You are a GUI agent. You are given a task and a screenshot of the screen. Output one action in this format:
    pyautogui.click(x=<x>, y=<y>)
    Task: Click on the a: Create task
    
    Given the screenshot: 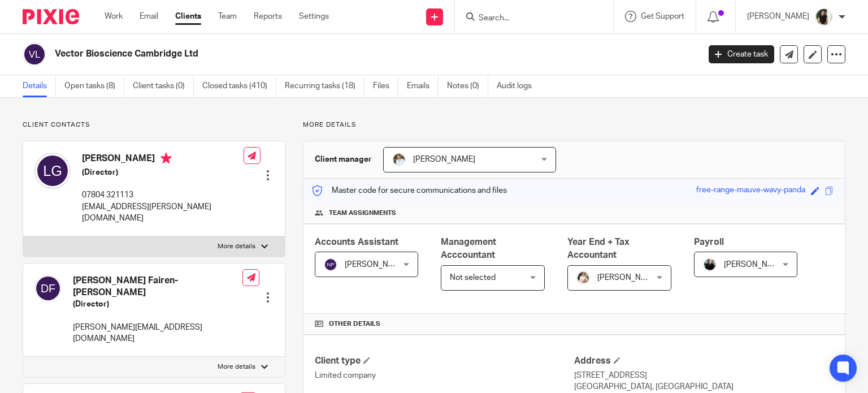 What is the action you would take?
    pyautogui.click(x=741, y=54)
    